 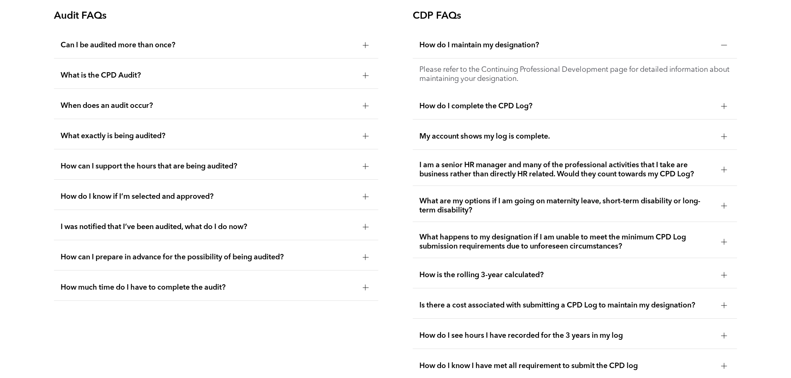 I want to click on span: What are my options if I am going on maternity leave, short-term disability or long-term disability?, so click(x=567, y=206).